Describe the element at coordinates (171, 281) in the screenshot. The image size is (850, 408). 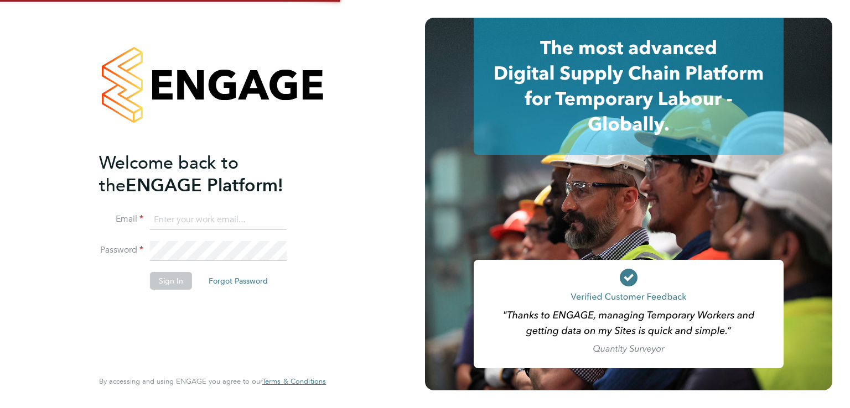
I see `button: Sign In` at that location.